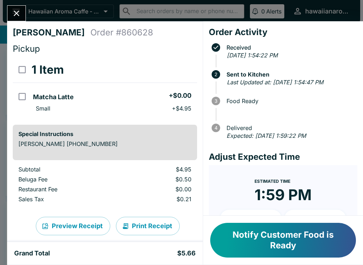 Image resolution: width=363 pixels, height=265 pixels. I want to click on p: Sales Tax, so click(67, 199).